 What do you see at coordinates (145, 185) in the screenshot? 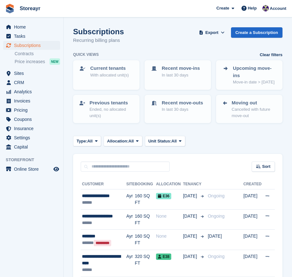
I see `th: Booking` at bounding box center [145, 185].